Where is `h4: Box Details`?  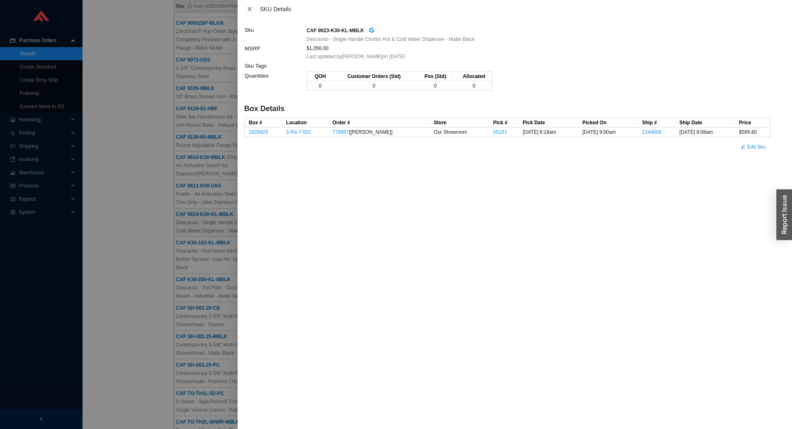 h4: Box Details is located at coordinates (507, 108).